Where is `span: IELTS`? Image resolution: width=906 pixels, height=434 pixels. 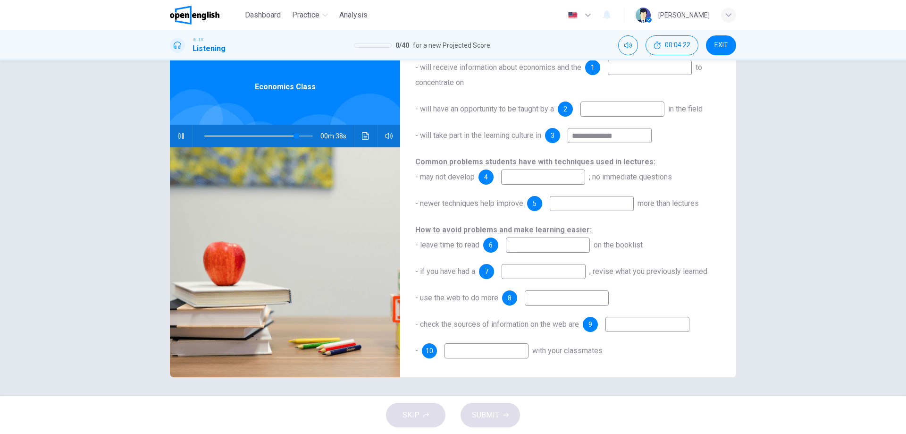
span: IELTS is located at coordinates (198, 40).